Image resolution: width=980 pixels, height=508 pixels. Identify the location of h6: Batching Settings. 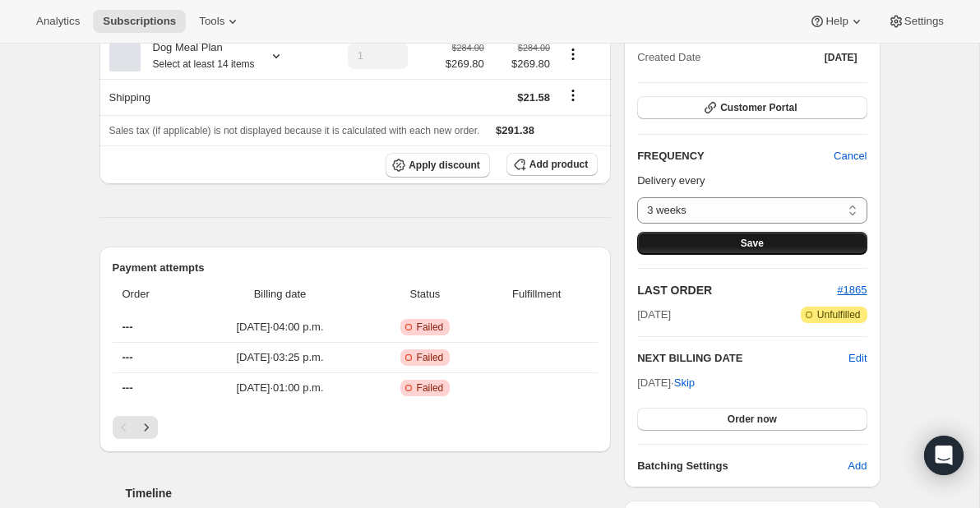
(742, 466).